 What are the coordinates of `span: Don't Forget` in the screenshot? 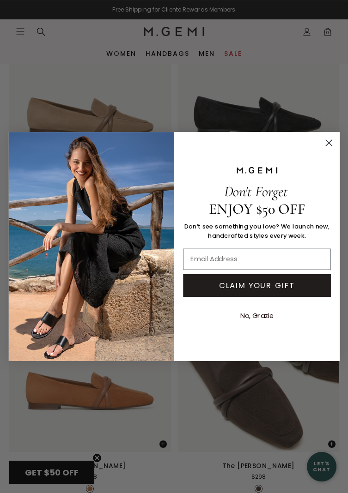 It's located at (255, 191).